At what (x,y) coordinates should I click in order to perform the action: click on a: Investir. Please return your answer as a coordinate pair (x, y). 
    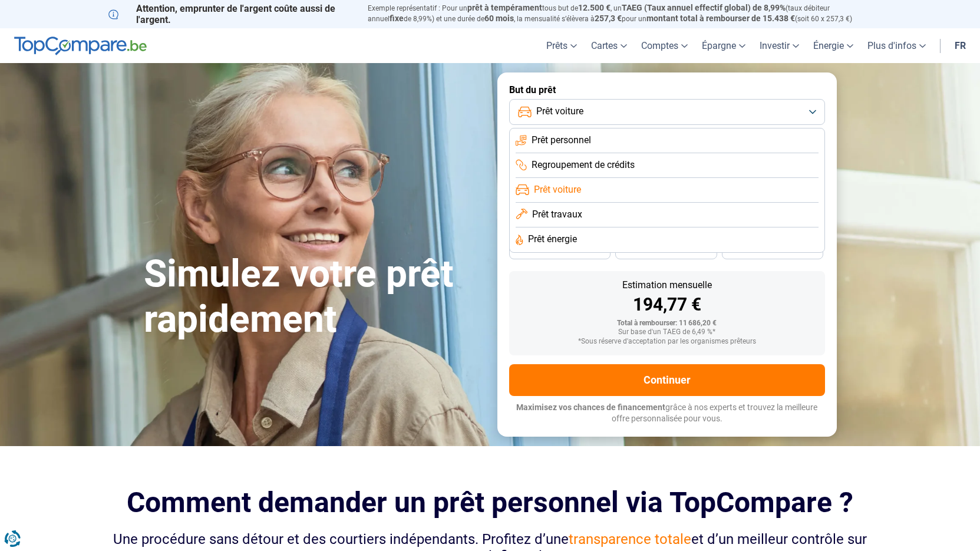
    Looking at the image, I should click on (779, 46).